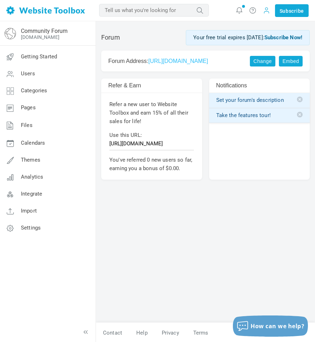 The width and height of the screenshot is (315, 342). What do you see at coordinates (31, 228) in the screenshot?
I see `span: Settings` at bounding box center [31, 228].